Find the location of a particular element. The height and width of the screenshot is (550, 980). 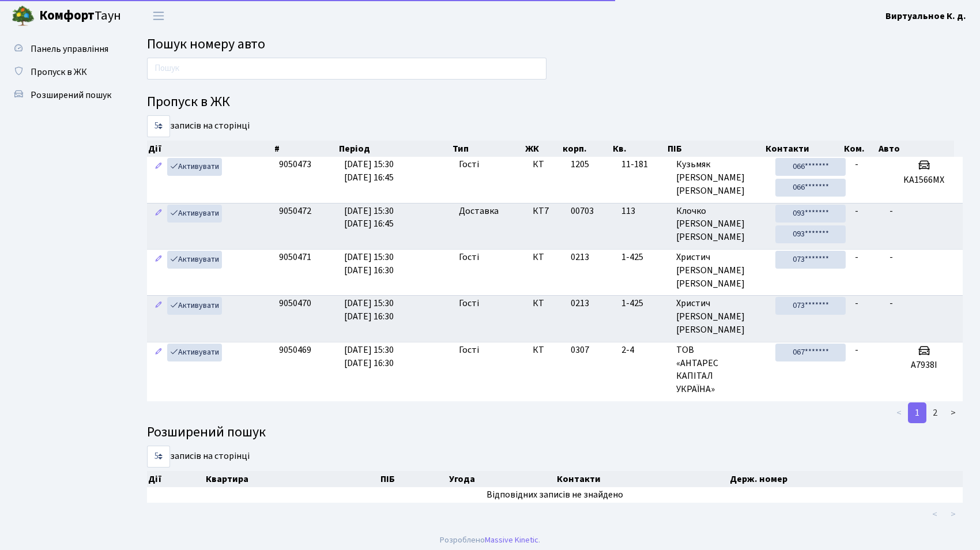

a: Пропуск в ЖК is located at coordinates (63, 72).